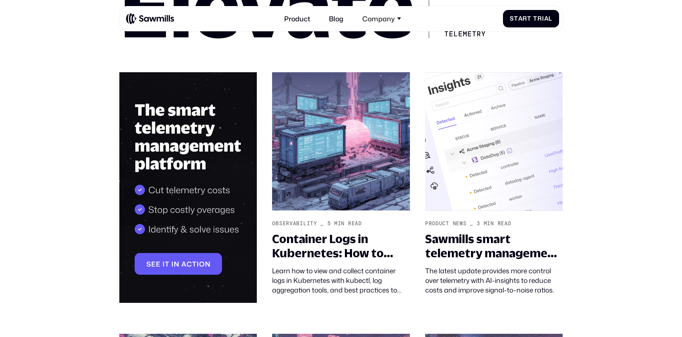  Describe the element at coordinates (550, 18) in the screenshot. I see `span: l` at that location.